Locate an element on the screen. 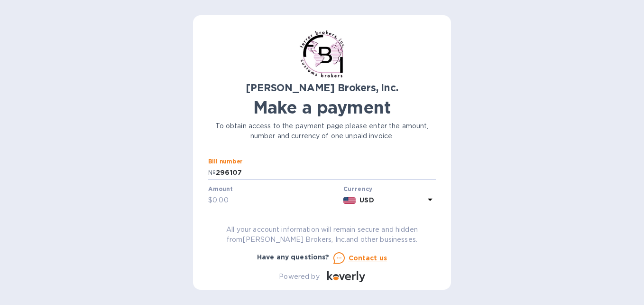 This screenshot has width=644, height=305. p: Powered by is located at coordinates (299, 277).